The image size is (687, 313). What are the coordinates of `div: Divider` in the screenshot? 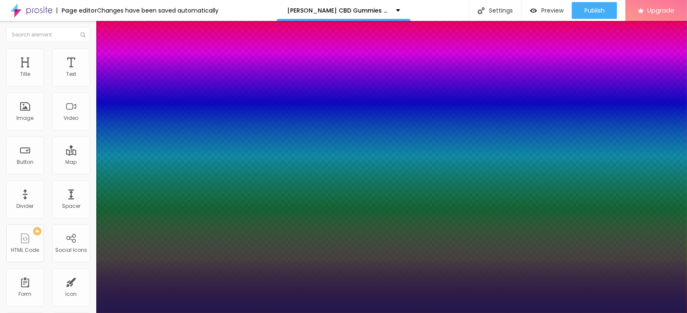 It's located at (25, 206).